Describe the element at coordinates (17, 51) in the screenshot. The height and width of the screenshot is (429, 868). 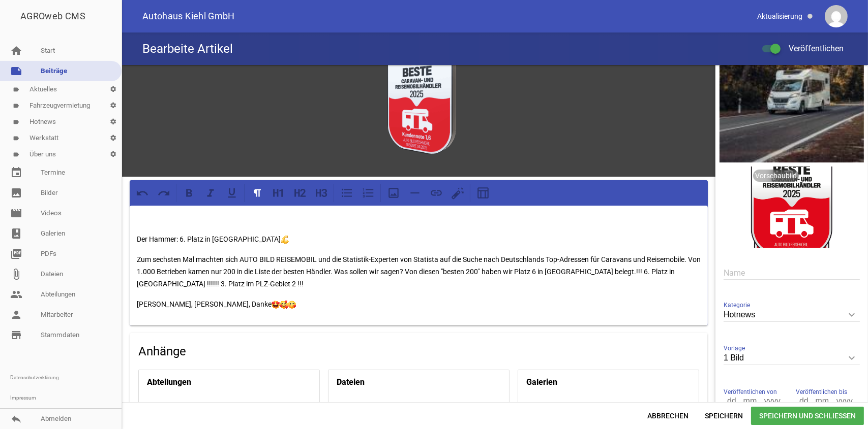
I see `i: home` at that location.